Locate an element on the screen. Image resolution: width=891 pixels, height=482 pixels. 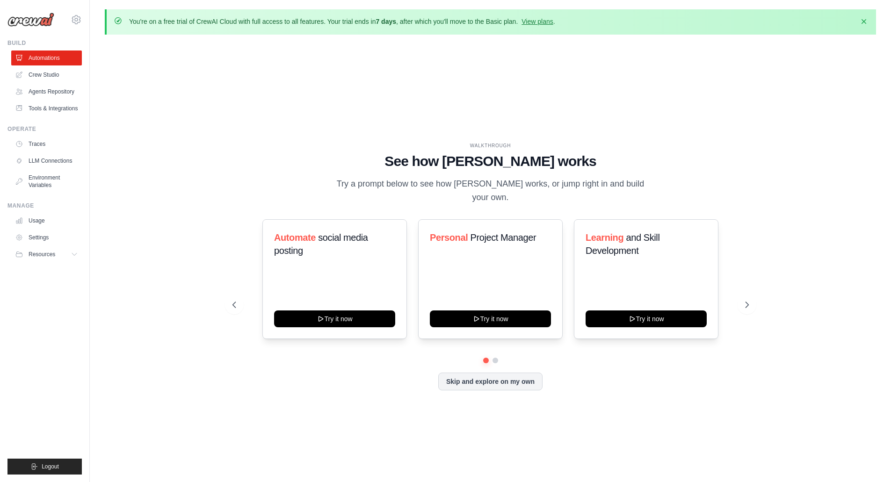
img: Logo is located at coordinates (31, 20).